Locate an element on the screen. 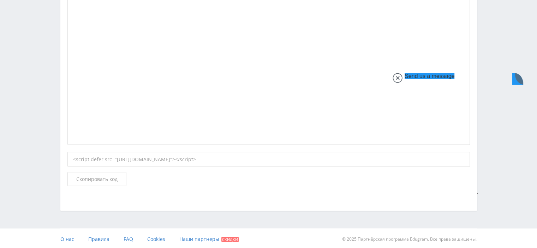 The width and height of the screenshot is (537, 248). span: Наши партнеры is located at coordinates (199, 239).